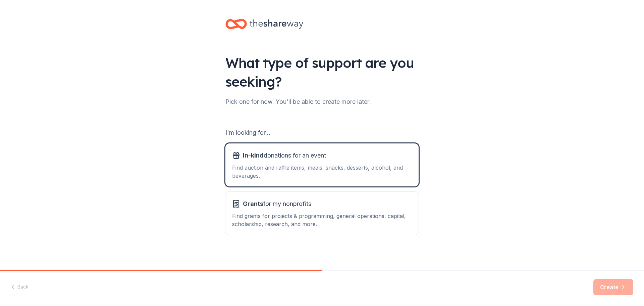 The height and width of the screenshot is (306, 644). What do you see at coordinates (322, 102) in the screenshot?
I see `div: Pick one for now. You'll be able to create more later!` at bounding box center [322, 102].